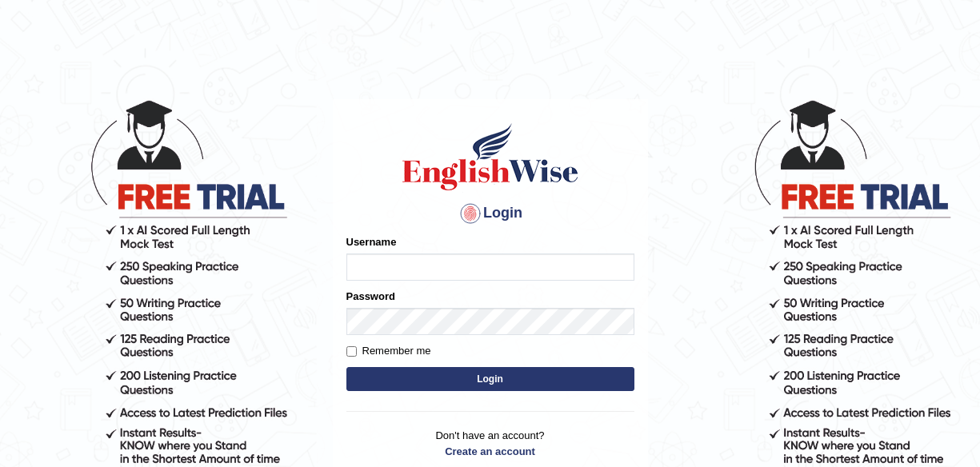 The height and width of the screenshot is (467, 980). What do you see at coordinates (490, 157) in the screenshot?
I see `img: Logo of English Wise sign in for intelligent practice with AI` at bounding box center [490, 157].